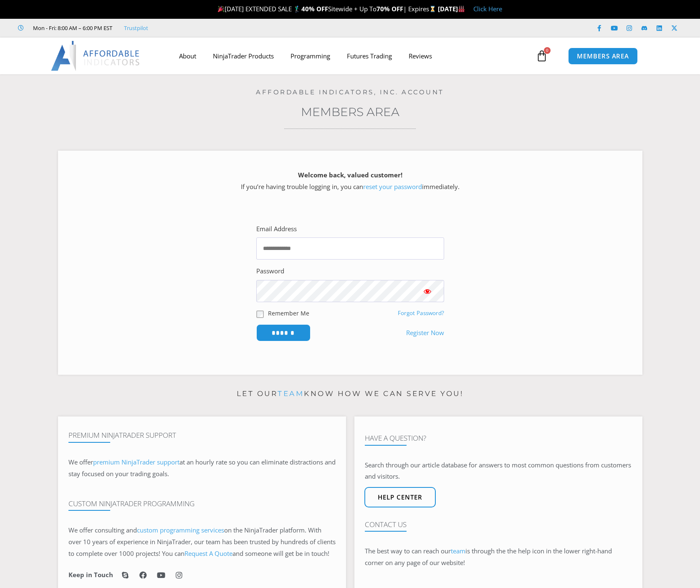  I want to click on span: We offer, so click(81, 462).